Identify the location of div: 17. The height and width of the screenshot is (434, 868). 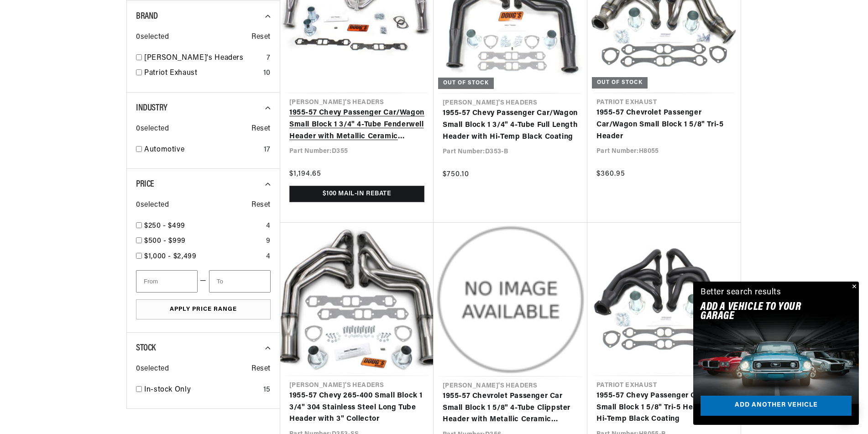
(267, 150).